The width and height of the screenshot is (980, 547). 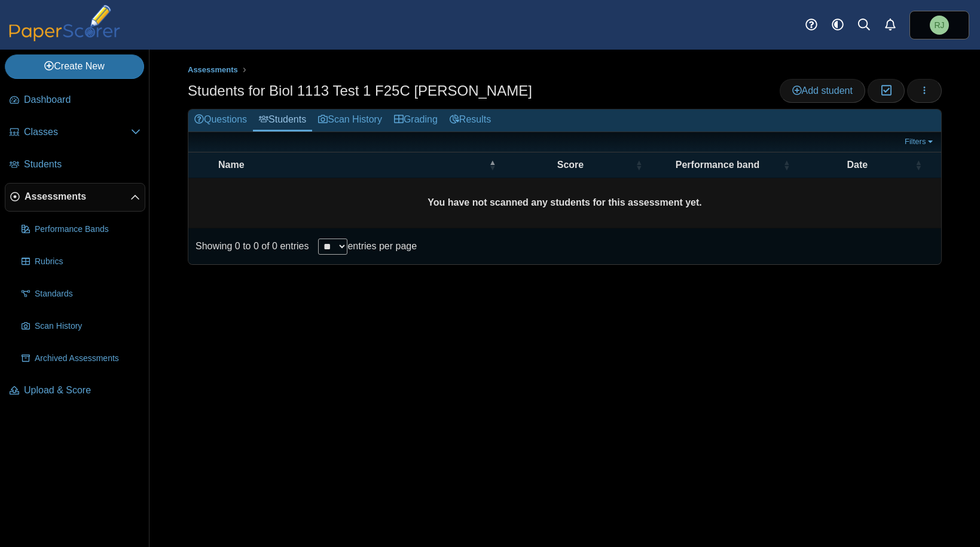 What do you see at coordinates (88, 359) in the screenshot?
I see `span: Archived Assessments` at bounding box center [88, 359].